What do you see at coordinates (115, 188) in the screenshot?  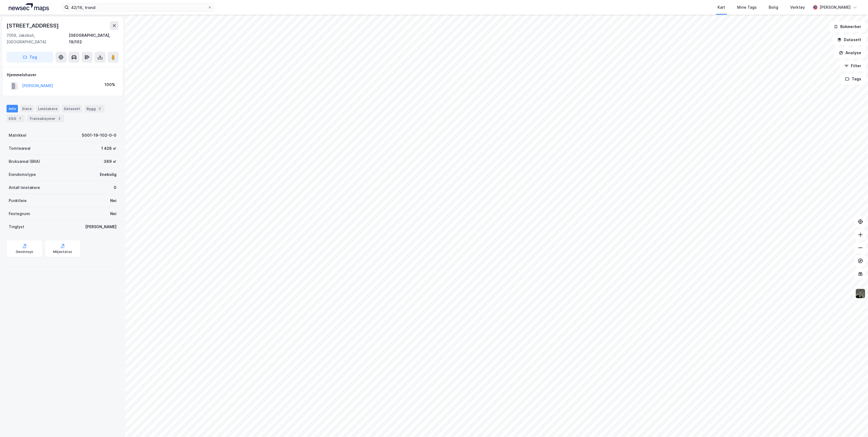 I see `div: 0` at bounding box center [115, 188].